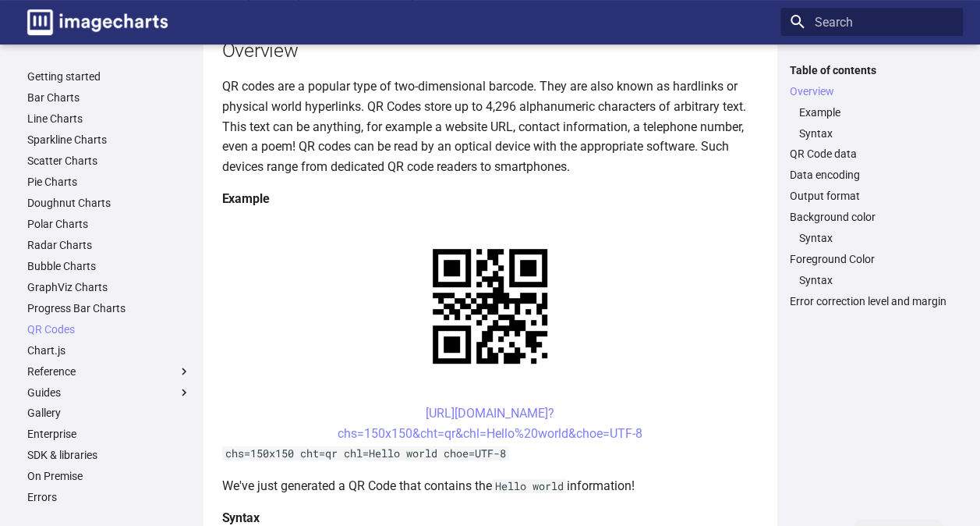 The width and height of the screenshot is (980, 526). Describe the element at coordinates (490, 486) in the screenshot. I see `p: We've just generated a QR Code that contains the information!` at that location.